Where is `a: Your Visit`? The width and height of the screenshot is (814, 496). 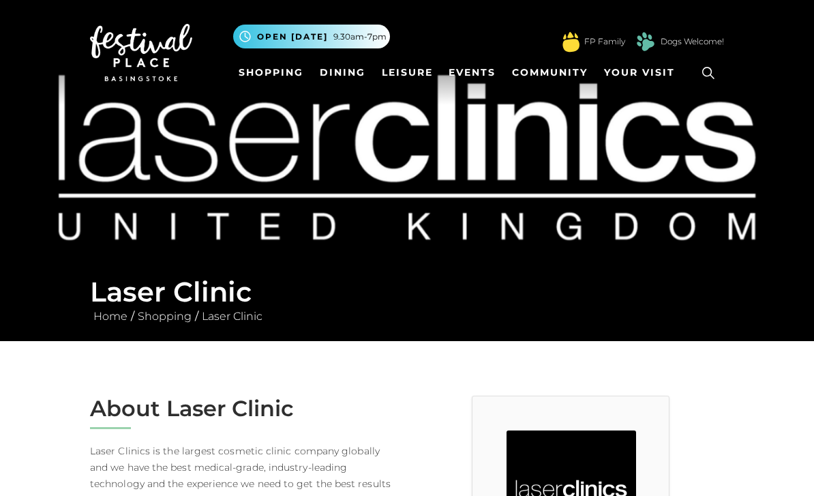 a: Your Visit is located at coordinates (643, 72).